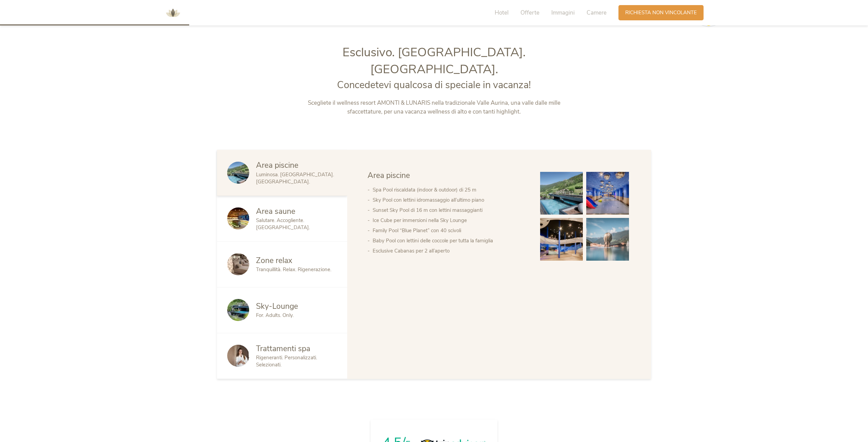 The height and width of the screenshot is (442, 868). Describe the element at coordinates (276, 211) in the screenshot. I see `span: Area saune` at that location.